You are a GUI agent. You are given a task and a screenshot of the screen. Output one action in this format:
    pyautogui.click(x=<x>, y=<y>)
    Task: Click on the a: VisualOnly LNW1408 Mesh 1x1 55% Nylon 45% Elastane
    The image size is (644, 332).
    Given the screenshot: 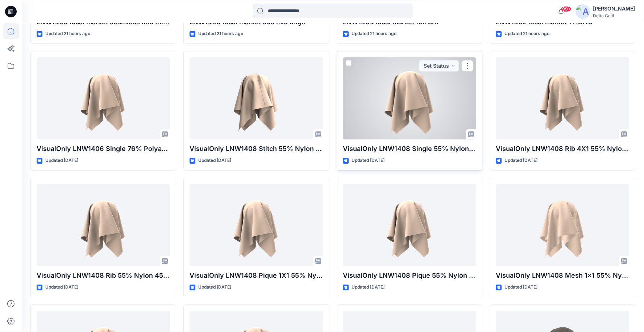 What is the action you would take?
    pyautogui.click(x=562, y=225)
    